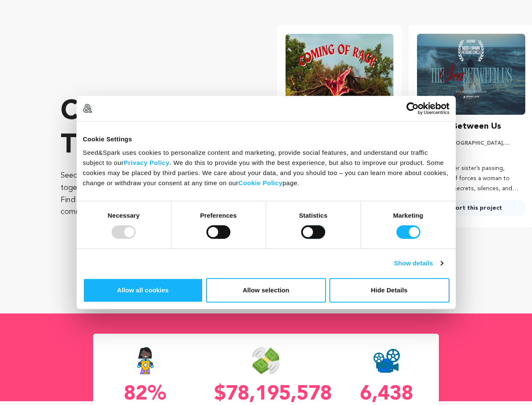  I want to click on a: Cookie Policy, so click(260, 183).